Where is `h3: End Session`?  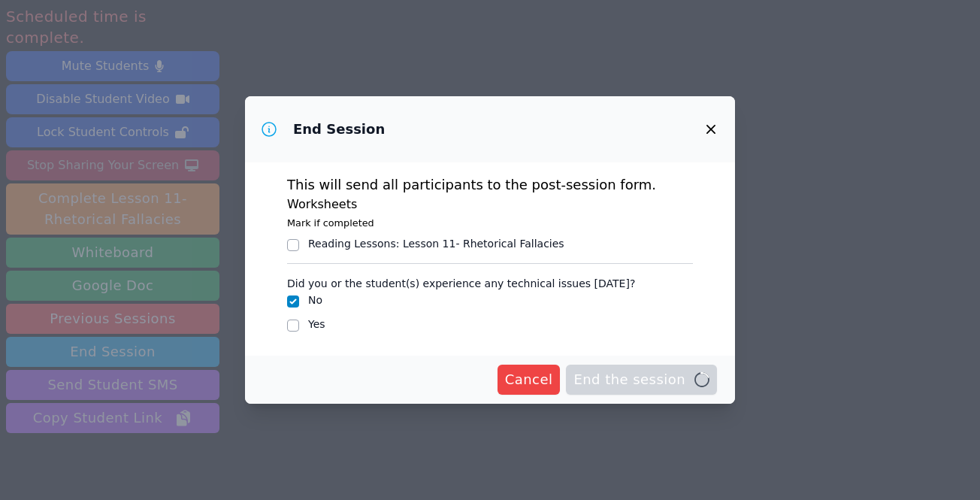 h3: End Session is located at coordinates (339, 129).